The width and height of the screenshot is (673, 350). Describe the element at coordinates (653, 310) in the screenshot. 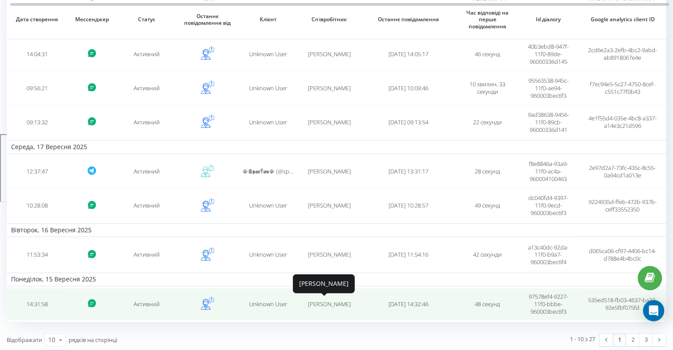

I see `div: Open Intercom Messenger` at that location.